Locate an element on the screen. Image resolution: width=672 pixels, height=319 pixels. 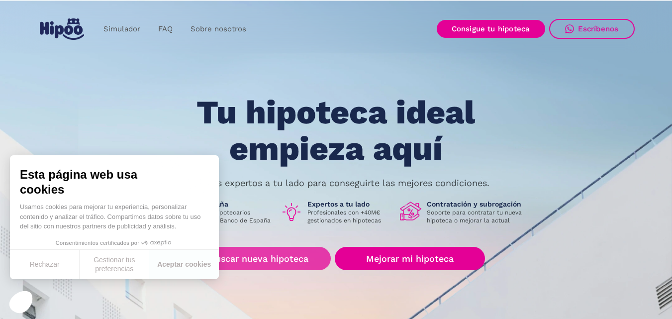
div: Escríbenos is located at coordinates (598, 29).